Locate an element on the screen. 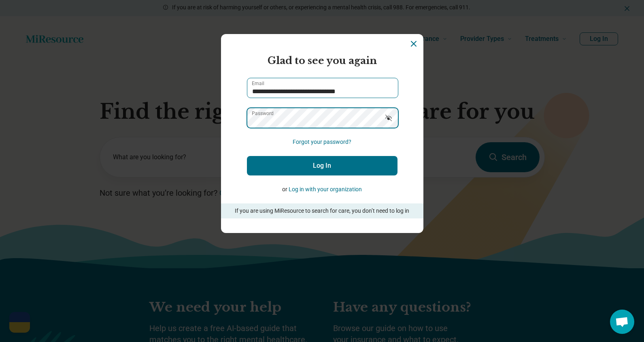 The width and height of the screenshot is (644, 342). label: Email is located at coordinates (258, 83).